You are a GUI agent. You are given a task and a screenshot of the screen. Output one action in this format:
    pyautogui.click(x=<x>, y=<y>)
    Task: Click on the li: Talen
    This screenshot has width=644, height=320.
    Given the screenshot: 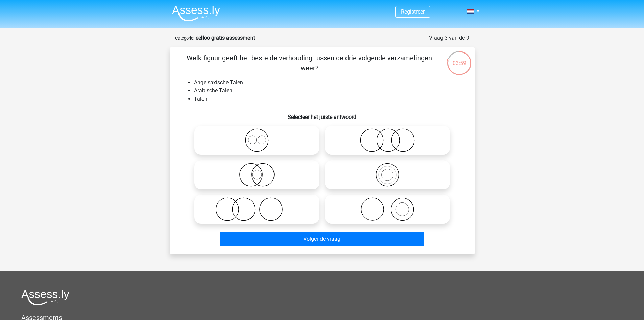 What is the action you would take?
    pyautogui.click(x=329, y=99)
    